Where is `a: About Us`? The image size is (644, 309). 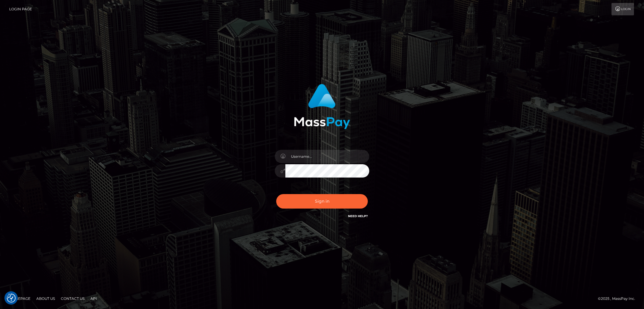 a: About Us is located at coordinates (46, 299).